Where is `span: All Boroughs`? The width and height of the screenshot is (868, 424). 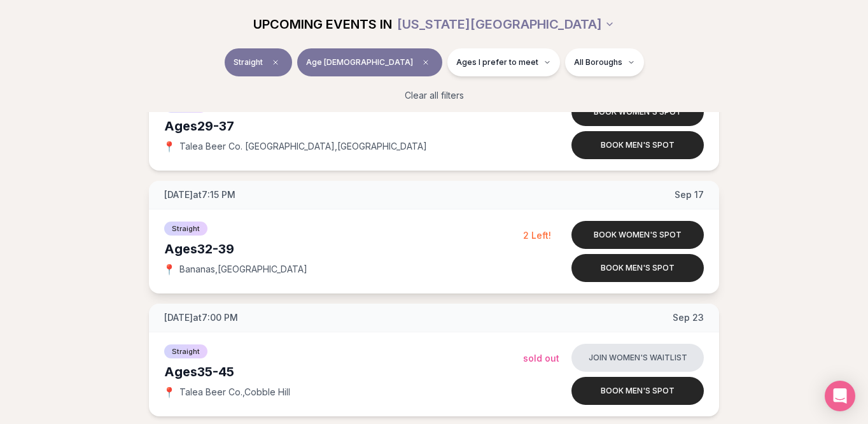 span: All Boroughs is located at coordinates (599, 62).